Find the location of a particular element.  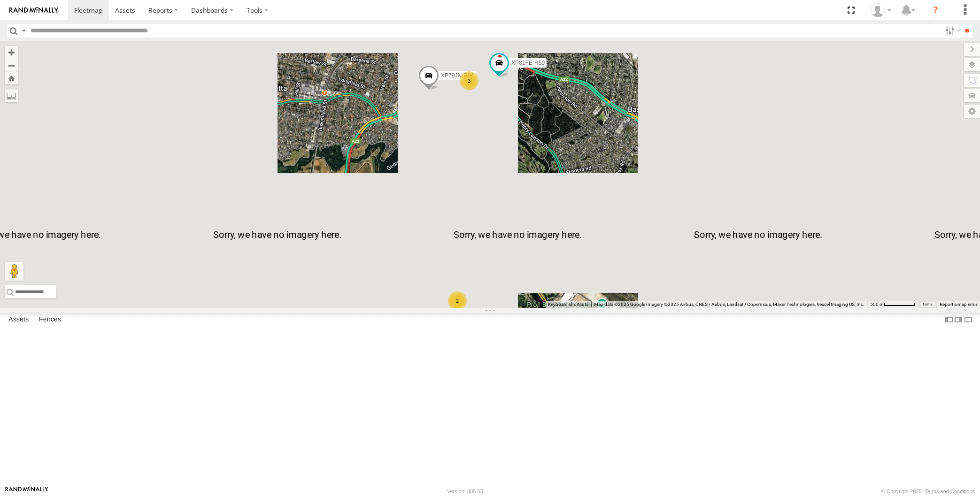

span: 500 m is located at coordinates (876, 304).